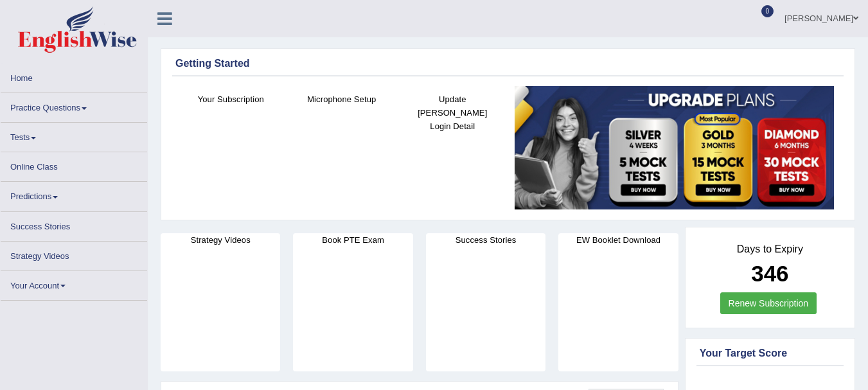 Image resolution: width=868 pixels, height=390 pixels. I want to click on a: Tests, so click(73, 135).